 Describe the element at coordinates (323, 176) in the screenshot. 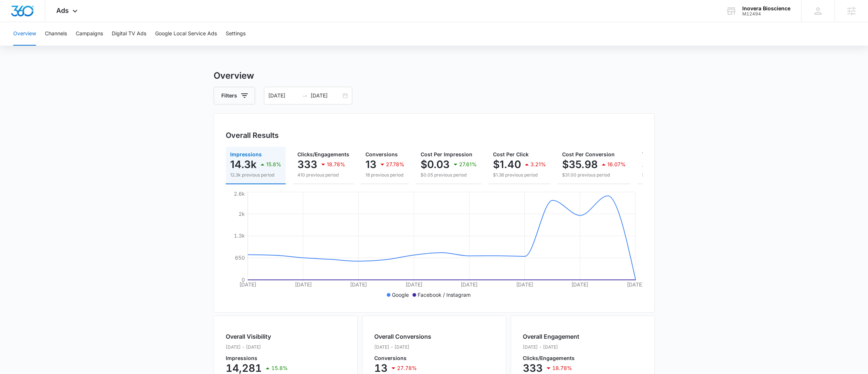

I see `p: 410 previous period` at that location.